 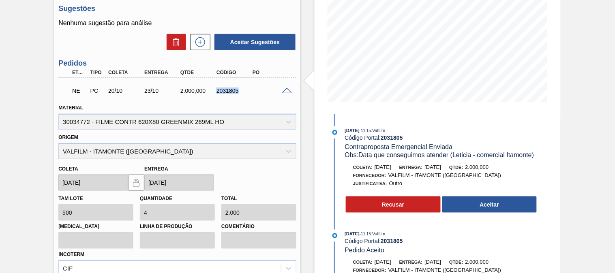 I want to click on label: Coleta, so click(x=68, y=169).